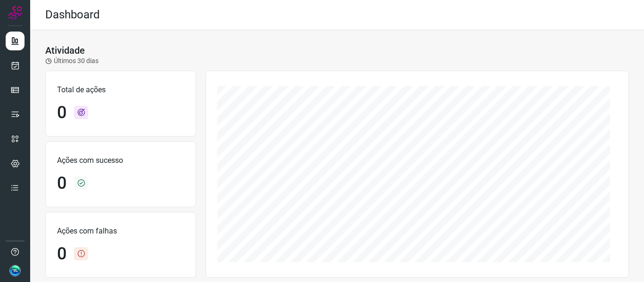 The image size is (644, 282). I want to click on h2: Dashboard, so click(72, 15).